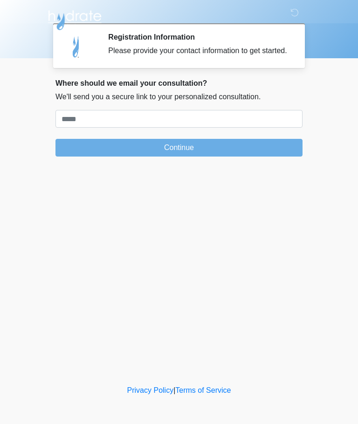 The width and height of the screenshot is (358, 424). Describe the element at coordinates (179, 83) in the screenshot. I see `h2: Where should we email your consultation?` at that location.